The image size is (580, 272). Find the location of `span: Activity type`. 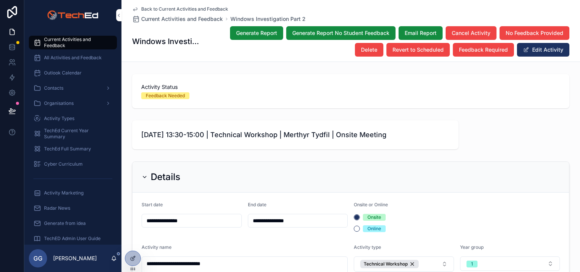

span: Activity type is located at coordinates (367, 247).